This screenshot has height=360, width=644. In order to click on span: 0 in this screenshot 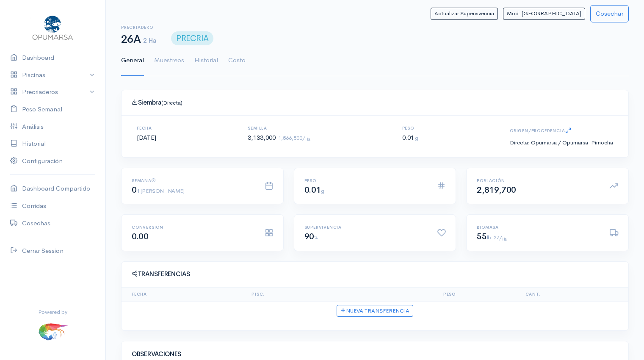, I will do `click(158, 190)`.